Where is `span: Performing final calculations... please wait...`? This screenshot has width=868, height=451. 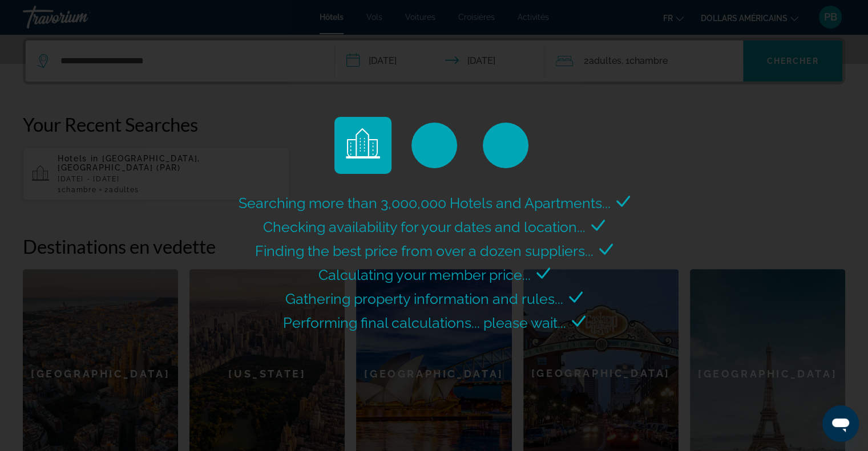
span: Performing final calculations... please wait... is located at coordinates (425, 323).